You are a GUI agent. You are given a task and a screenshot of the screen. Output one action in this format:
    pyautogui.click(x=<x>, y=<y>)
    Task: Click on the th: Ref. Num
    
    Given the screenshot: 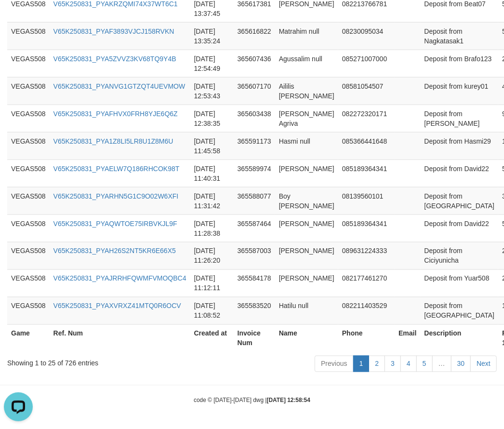 What is the action you would take?
    pyautogui.click(x=120, y=338)
    